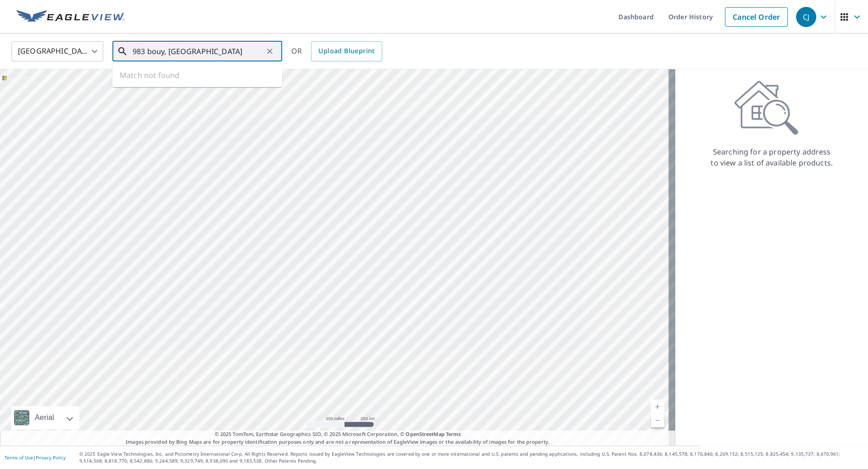 Image resolution: width=868 pixels, height=469 pixels. What do you see at coordinates (425, 434) in the screenshot?
I see `a: OpenStreetMap` at bounding box center [425, 434].